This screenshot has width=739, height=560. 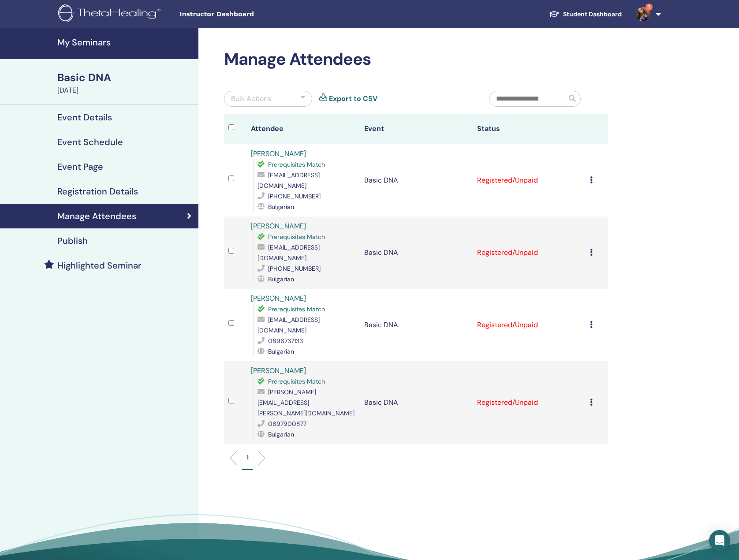 What do you see at coordinates (111, 14) in the screenshot?
I see `img: logo.png` at bounding box center [111, 14].